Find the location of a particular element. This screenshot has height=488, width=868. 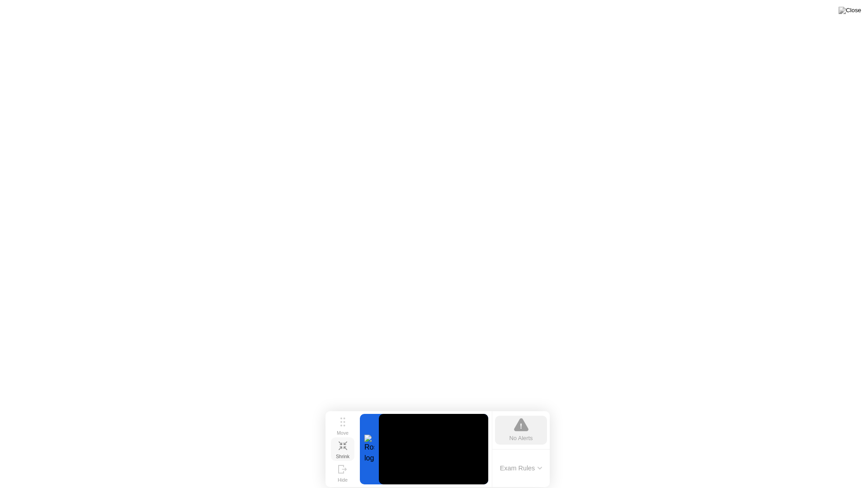

img: Close is located at coordinates (850, 11).